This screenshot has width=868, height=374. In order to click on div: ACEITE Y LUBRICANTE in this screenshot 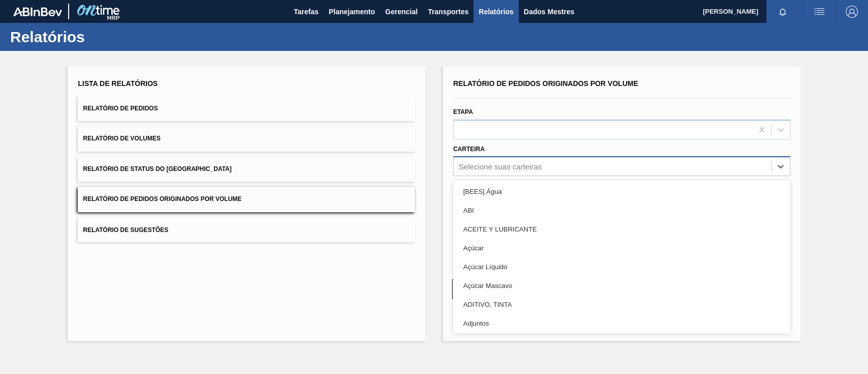, I will do `click(621, 229)`.